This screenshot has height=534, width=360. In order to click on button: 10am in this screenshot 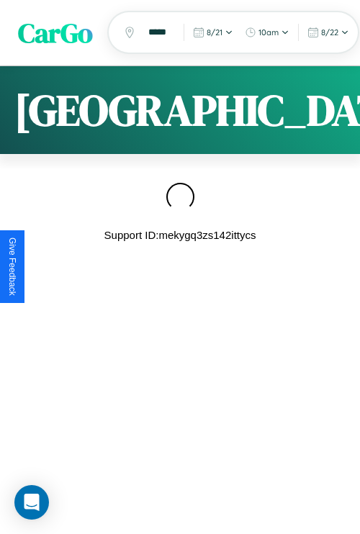, I will do `click(267, 32)`.